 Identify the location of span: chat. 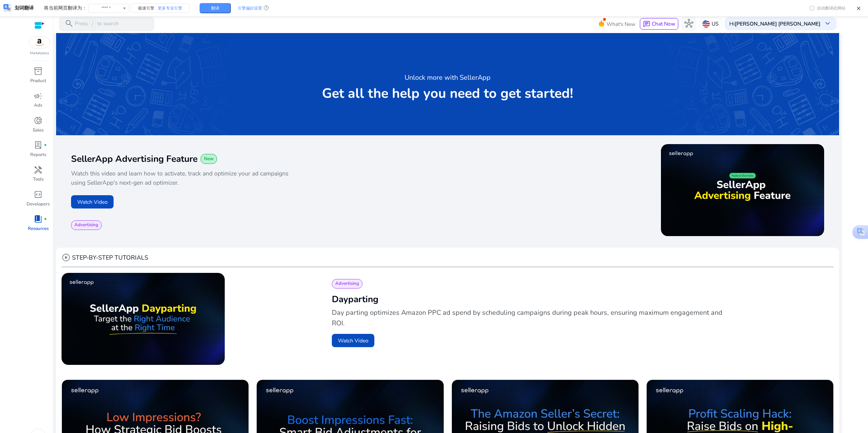
(647, 24).